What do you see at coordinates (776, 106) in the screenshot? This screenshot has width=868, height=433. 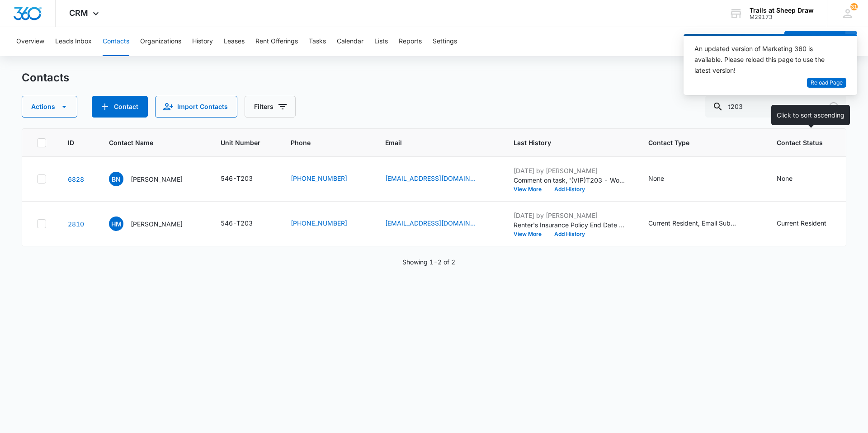 I see `input: Search Contacts` at bounding box center [776, 106].